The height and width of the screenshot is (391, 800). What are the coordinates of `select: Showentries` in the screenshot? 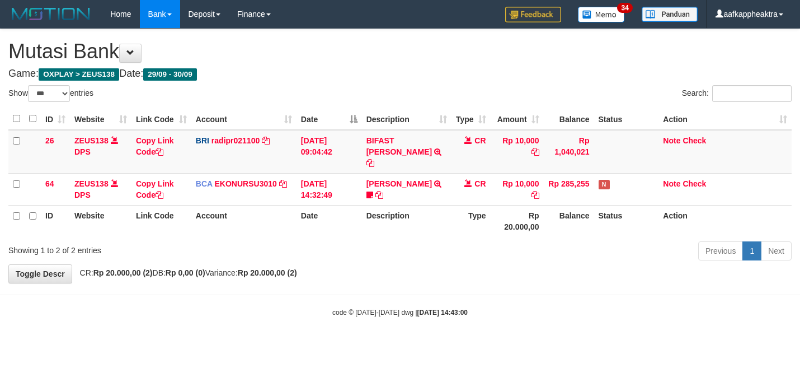 It's located at (49, 93).